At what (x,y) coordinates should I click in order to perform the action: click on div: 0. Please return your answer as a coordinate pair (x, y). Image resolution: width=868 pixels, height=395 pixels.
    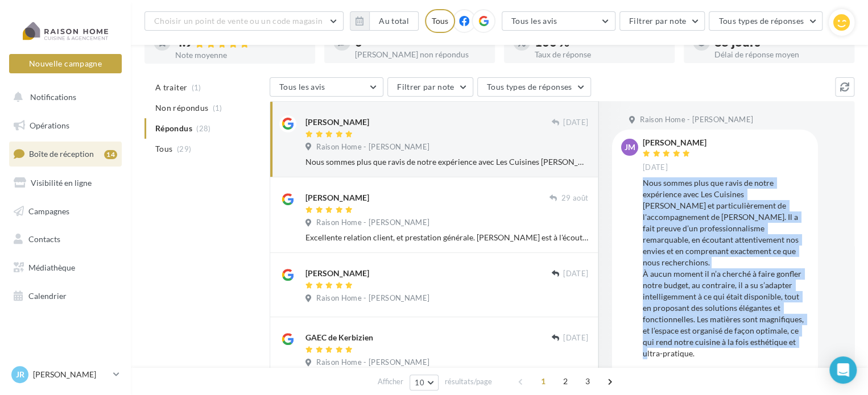
    Looking at the image, I should click on (420, 42).